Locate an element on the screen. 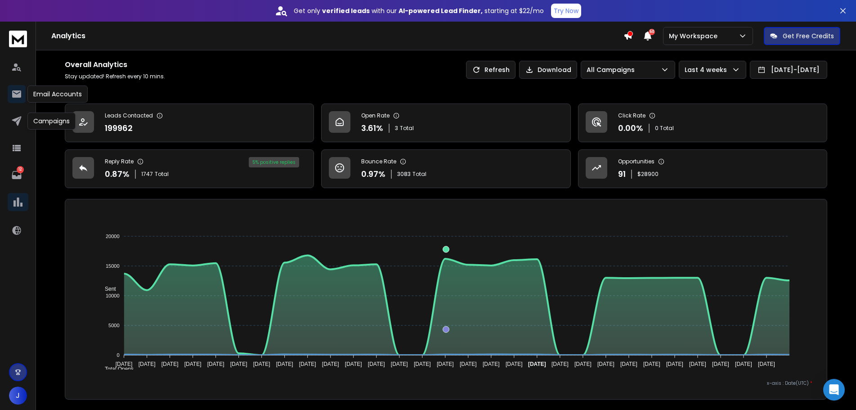  span: Total Opens is located at coordinates (116, 369).